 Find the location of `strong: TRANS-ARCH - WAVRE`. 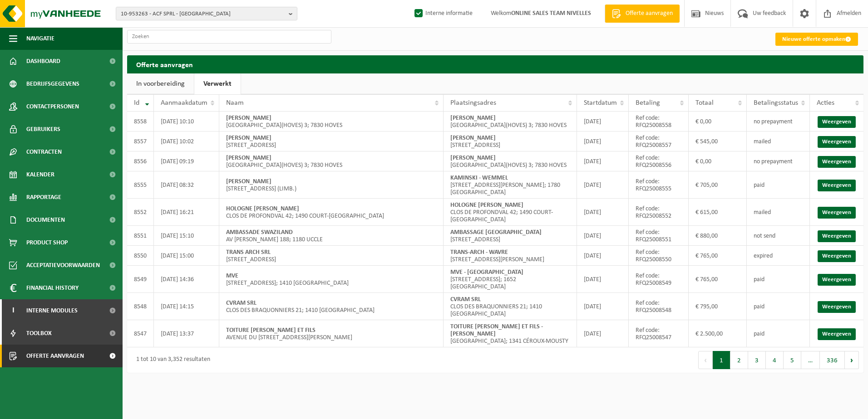

strong: TRANS-ARCH - WAVRE is located at coordinates (479, 252).